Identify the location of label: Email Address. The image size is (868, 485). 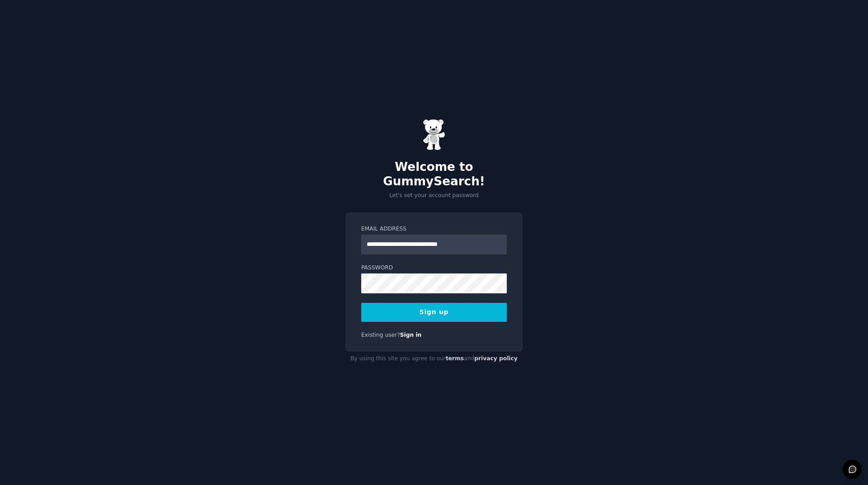
(434, 229).